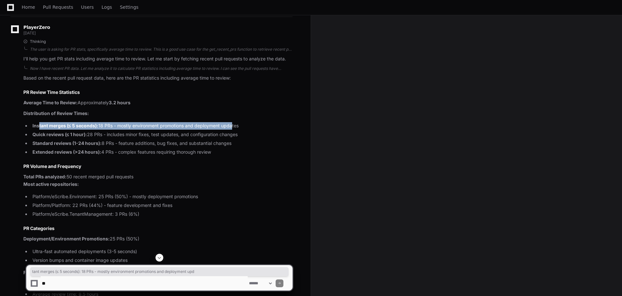 Image resolution: width=622 pixels, height=296 pixels. Describe the element at coordinates (45, 176) in the screenshot. I see `strong: Total PRs analyzed:` at that location.